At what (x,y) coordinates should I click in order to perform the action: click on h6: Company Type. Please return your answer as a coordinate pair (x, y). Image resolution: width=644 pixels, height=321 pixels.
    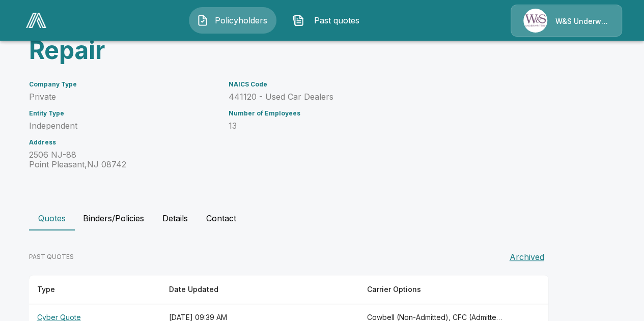
    Looking at the image, I should click on (123, 84).